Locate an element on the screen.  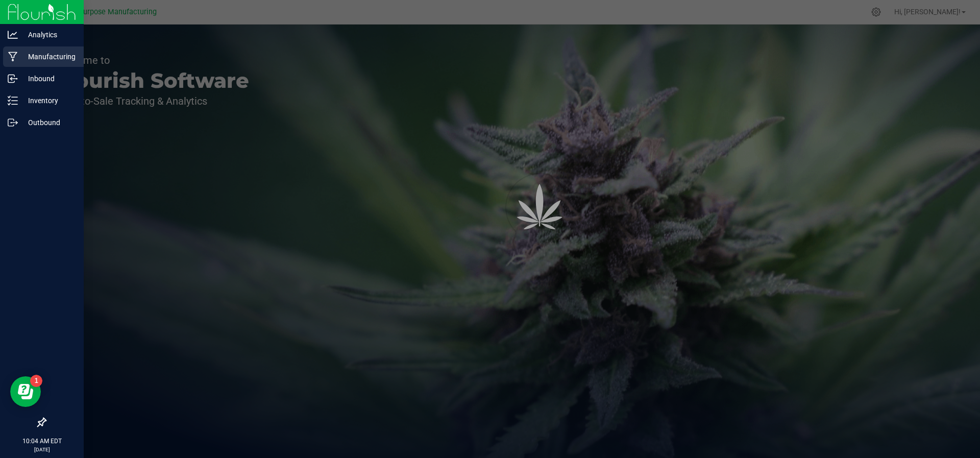
p: Outbound is located at coordinates (49, 122).